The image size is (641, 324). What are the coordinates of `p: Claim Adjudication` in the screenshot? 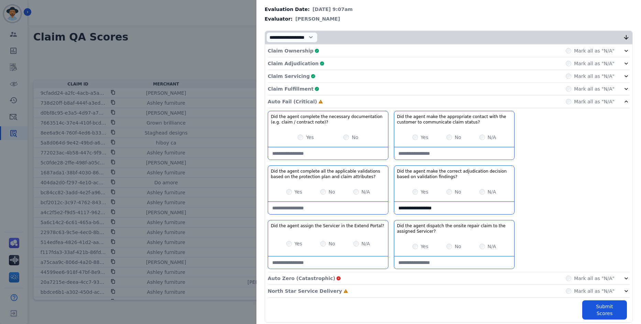 It's located at (293, 64).